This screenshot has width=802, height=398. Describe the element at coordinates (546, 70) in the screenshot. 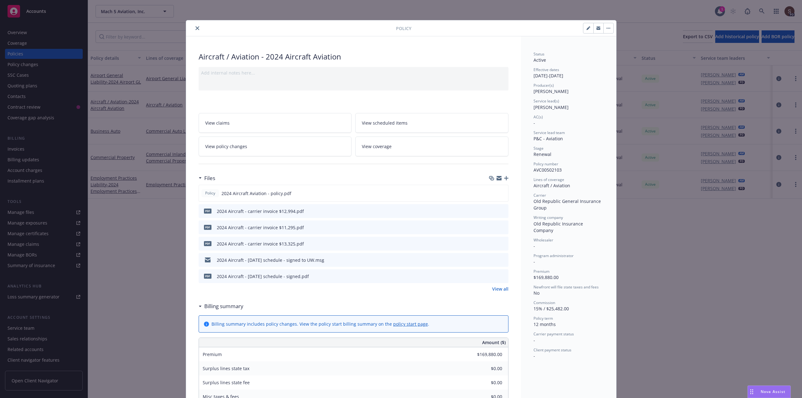

I see `span: Effective dates` at that location.